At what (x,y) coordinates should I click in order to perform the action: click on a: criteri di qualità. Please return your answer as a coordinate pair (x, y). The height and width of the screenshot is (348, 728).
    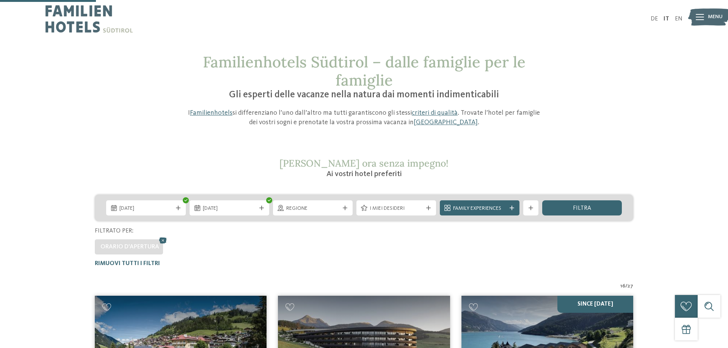
    Looking at the image, I should click on (434, 113).